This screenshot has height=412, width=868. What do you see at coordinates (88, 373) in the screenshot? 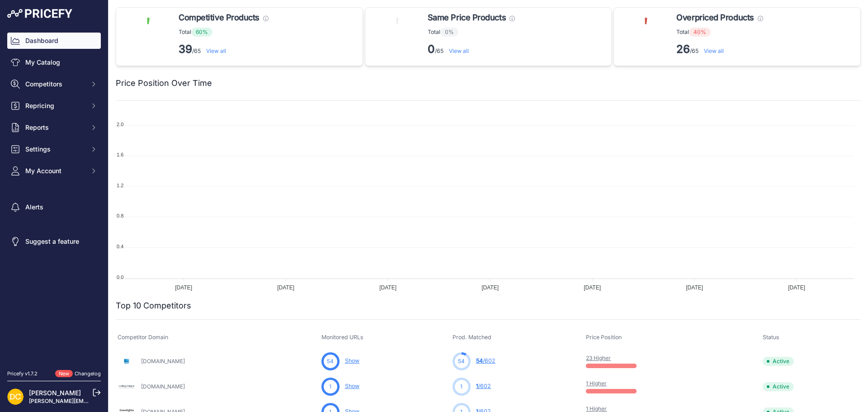
I see `a: Changelog` at bounding box center [88, 373].